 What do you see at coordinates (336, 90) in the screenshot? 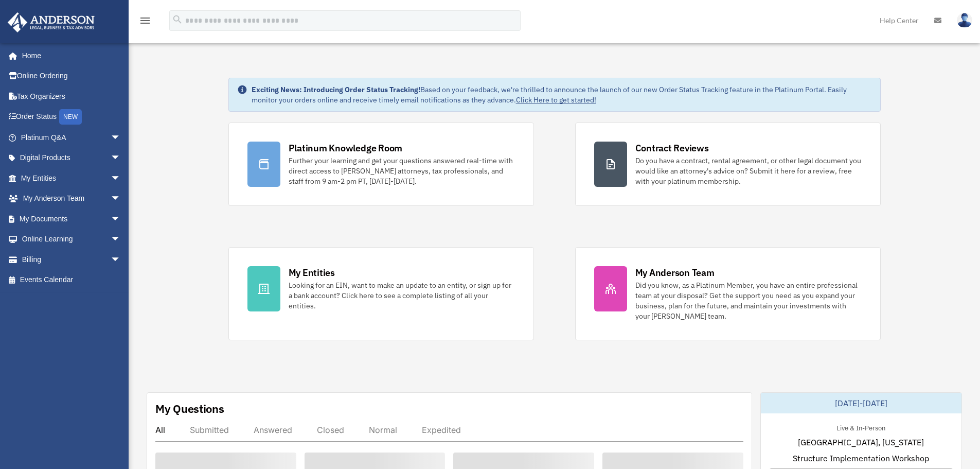
I see `strong: Exciting News: Introducing Order Status Tracking!` at bounding box center [336, 90].